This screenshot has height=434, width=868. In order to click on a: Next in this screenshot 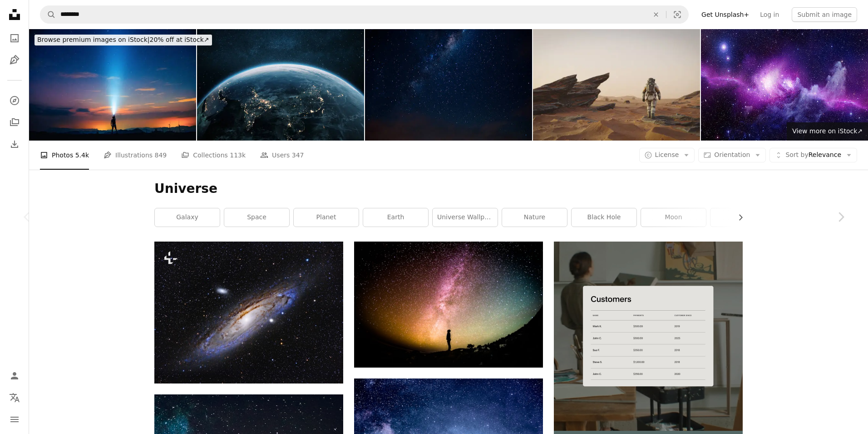, I will do `click(841, 217)`.